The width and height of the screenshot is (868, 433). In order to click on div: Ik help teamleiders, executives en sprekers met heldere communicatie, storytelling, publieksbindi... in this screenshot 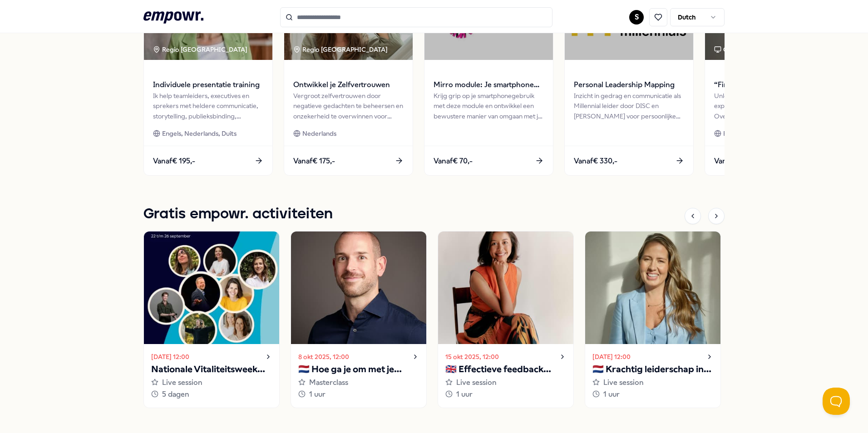, I will do `click(208, 106)`.